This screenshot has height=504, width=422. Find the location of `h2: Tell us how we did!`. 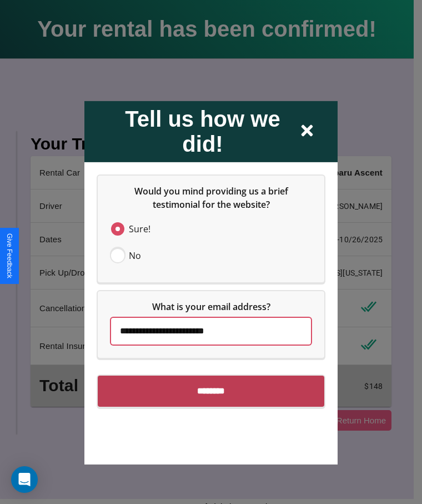

h2: Tell us how we did! is located at coordinates (203, 131).